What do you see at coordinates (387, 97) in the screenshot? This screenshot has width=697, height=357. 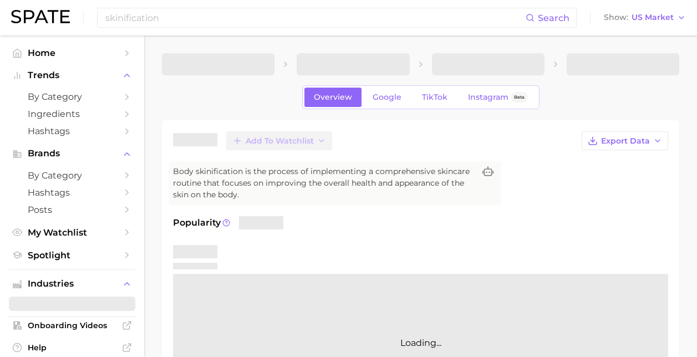 I see `a: Google` at bounding box center [387, 97].